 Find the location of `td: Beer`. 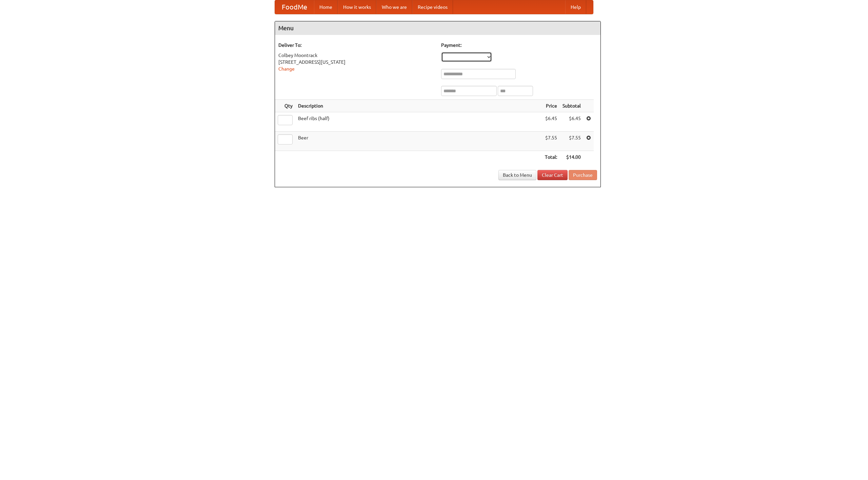

td: Beer is located at coordinates (419, 141).